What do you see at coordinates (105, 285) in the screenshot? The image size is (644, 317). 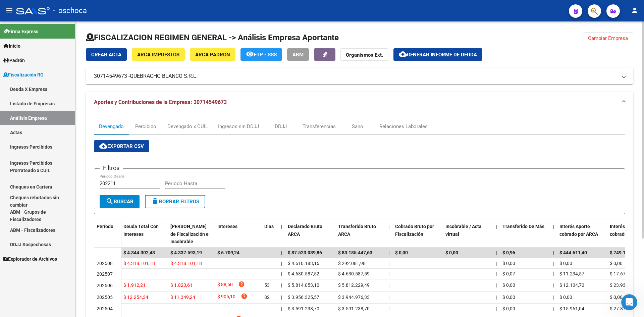 I see `span: 202506` at bounding box center [105, 285].